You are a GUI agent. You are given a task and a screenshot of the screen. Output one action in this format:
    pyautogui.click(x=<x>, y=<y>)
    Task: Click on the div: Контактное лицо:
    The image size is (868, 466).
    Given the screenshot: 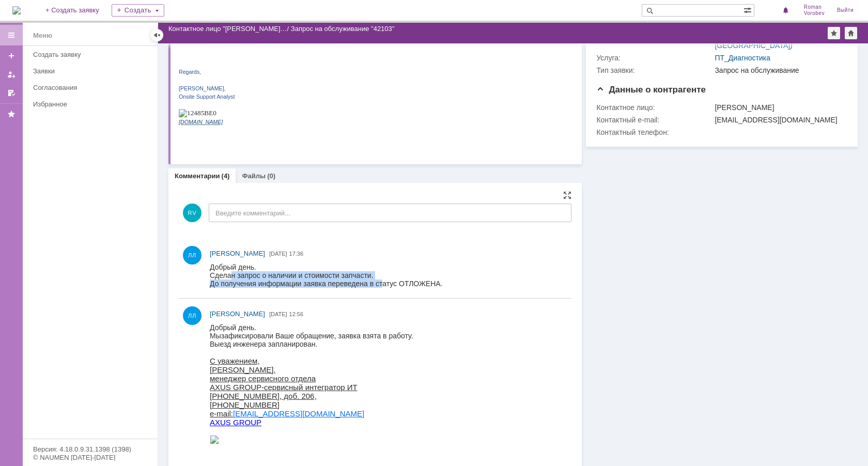 What is the action you would take?
    pyautogui.click(x=654, y=107)
    